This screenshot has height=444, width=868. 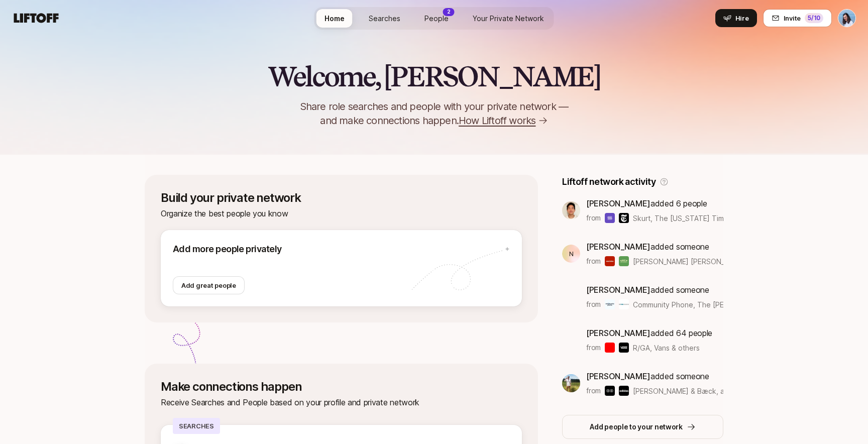 I want to click on p: Receive Searches and People based on your profile and private network, so click(x=341, y=402).